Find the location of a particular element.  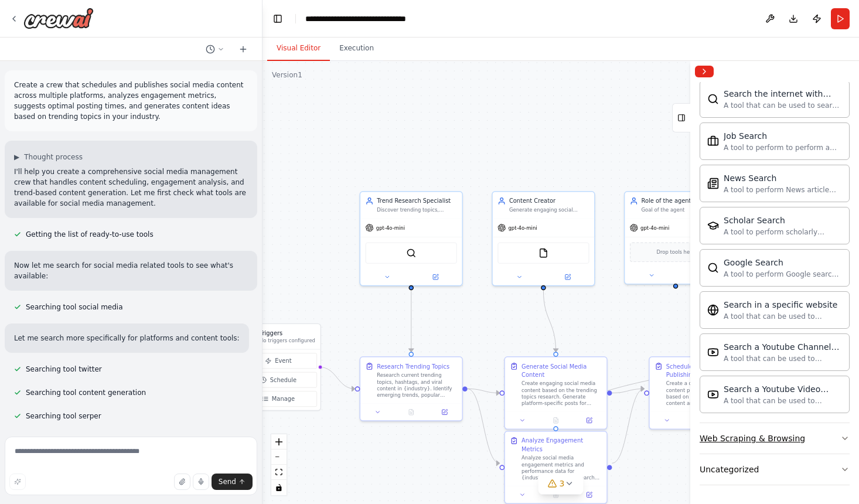

div: Create a comprehensive content publishing schedule based on the generated content and analytics i... is located at coordinates (707, 393).